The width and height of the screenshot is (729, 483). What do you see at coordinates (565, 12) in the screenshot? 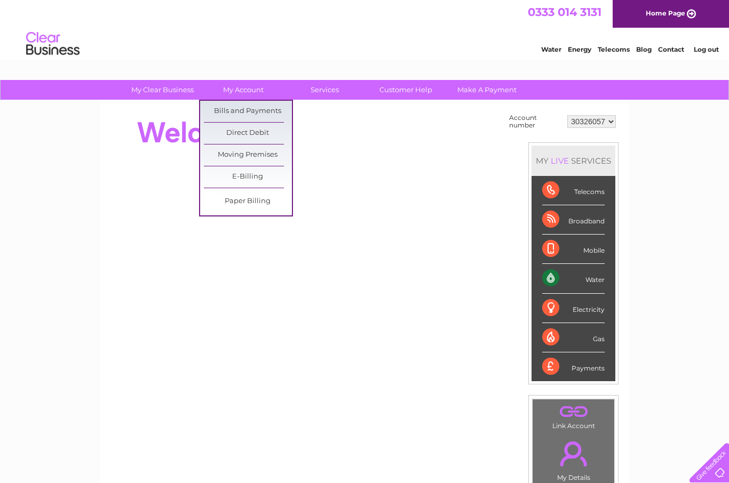
I see `a: 0333 014 3131` at bounding box center [565, 12].